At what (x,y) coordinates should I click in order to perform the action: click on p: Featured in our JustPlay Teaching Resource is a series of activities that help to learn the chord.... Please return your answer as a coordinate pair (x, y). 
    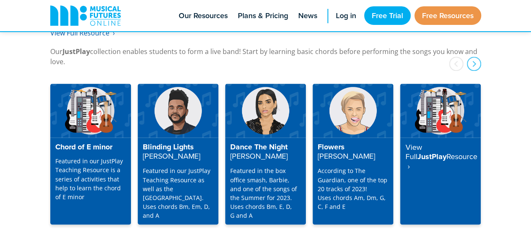
    Looking at the image, I should click on (90, 179).